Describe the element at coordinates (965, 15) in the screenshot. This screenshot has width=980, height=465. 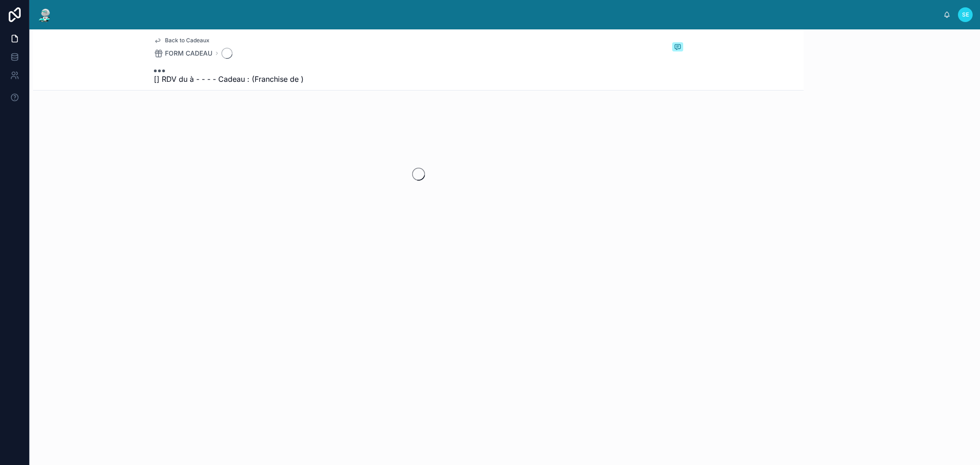
I see `span: SE` at that location.